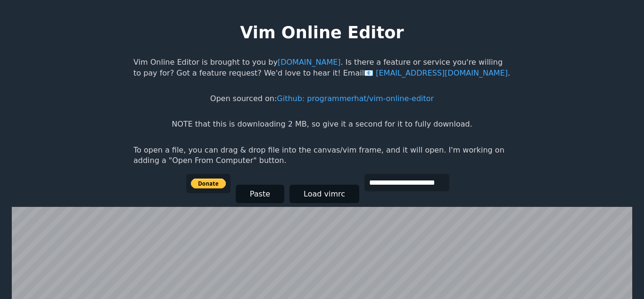  I want to click on h1: Vim Online Editor, so click(322, 32).